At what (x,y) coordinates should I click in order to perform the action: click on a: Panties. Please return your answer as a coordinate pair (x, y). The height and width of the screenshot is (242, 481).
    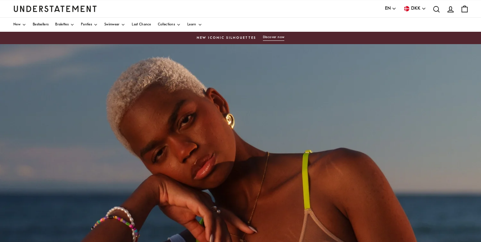
    Looking at the image, I should click on (89, 25).